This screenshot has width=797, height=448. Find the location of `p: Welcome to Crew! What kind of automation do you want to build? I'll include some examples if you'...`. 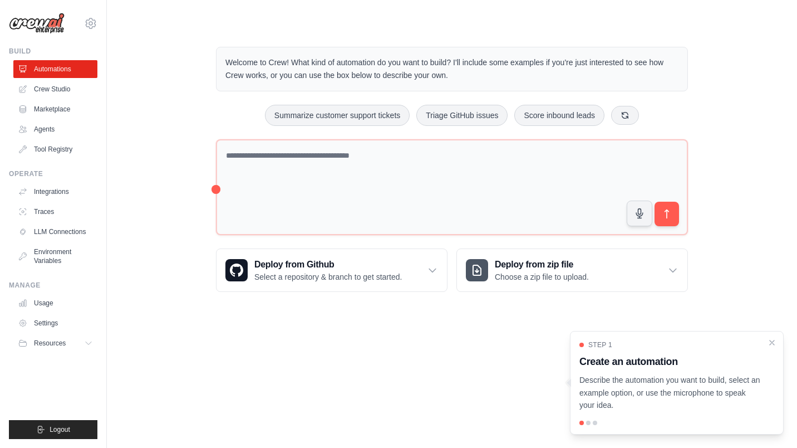

p: Welcome to Crew! What kind of automation do you want to build? I'll include some examples if you'... is located at coordinates (452, 69).